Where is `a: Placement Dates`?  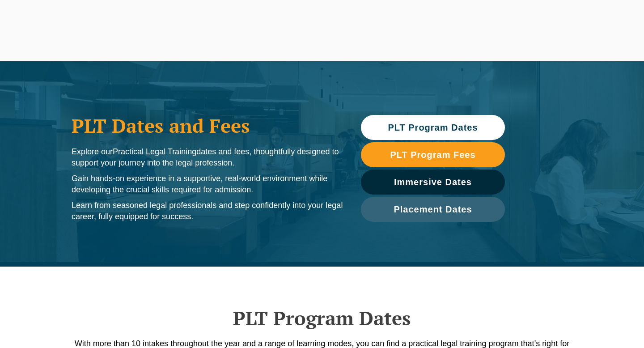 a: Placement Dates is located at coordinates (433, 209).